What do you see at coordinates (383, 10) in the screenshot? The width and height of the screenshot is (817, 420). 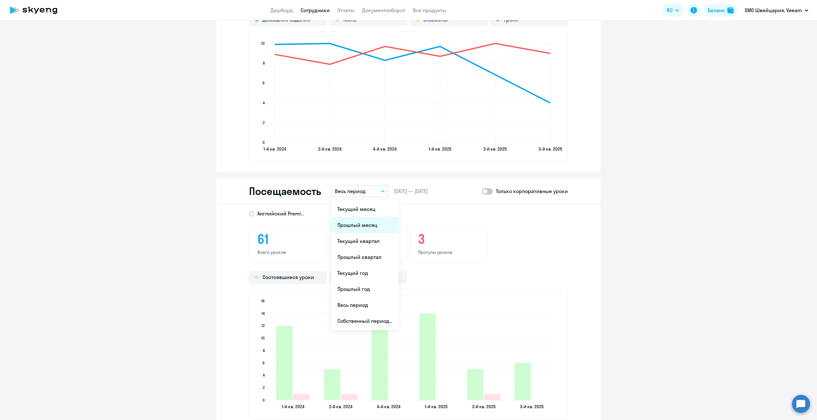 I see `a: Документооборот` at bounding box center [383, 10].